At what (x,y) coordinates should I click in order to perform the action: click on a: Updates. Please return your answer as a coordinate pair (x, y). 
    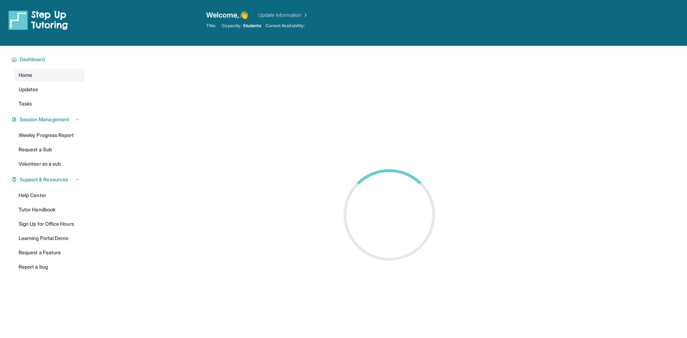
    Looking at the image, I should click on (49, 90).